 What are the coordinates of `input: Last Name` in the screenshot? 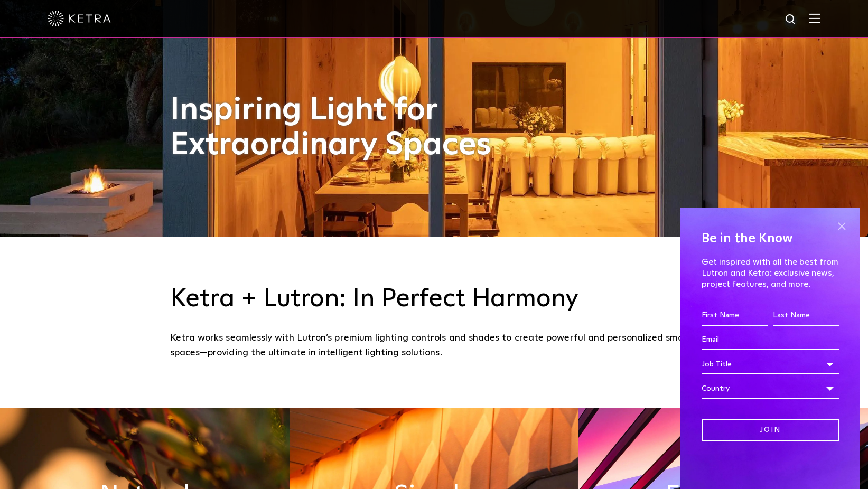 It's located at (806, 316).